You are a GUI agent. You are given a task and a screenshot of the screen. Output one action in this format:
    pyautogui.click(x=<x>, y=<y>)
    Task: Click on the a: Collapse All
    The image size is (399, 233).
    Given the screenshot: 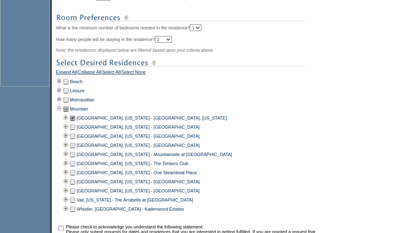 What is the action you would take?
    pyautogui.click(x=89, y=73)
    